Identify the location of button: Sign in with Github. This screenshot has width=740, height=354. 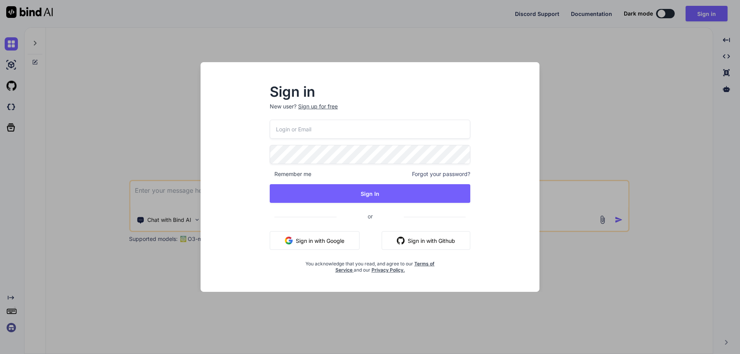
(426, 241).